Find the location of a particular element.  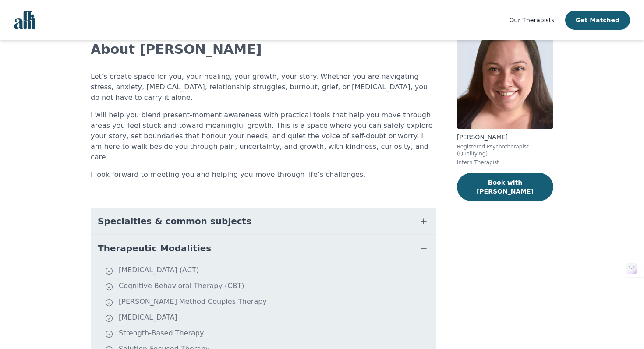

p: I will help you blend present-moment awareness with practical tools that help you move through ar... is located at coordinates (263, 136).